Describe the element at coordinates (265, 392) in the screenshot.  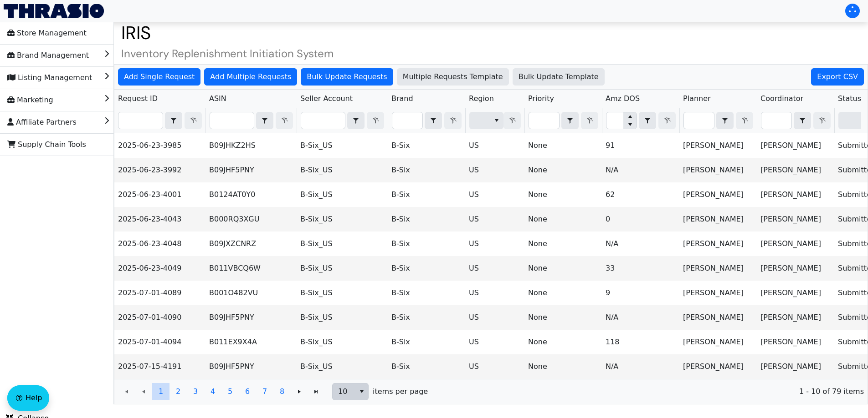
I see `span: 7` at that location.